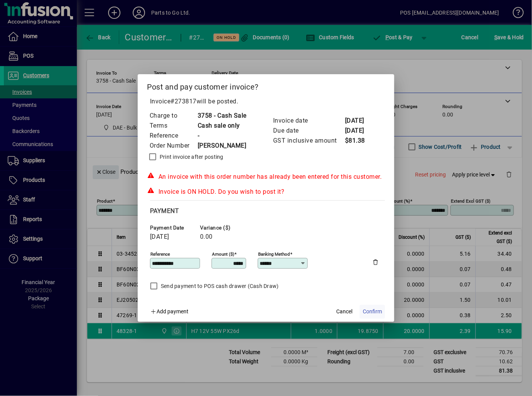 The height and width of the screenshot is (396, 532). Describe the element at coordinates (345, 312) in the screenshot. I see `button: Cancel` at that location.